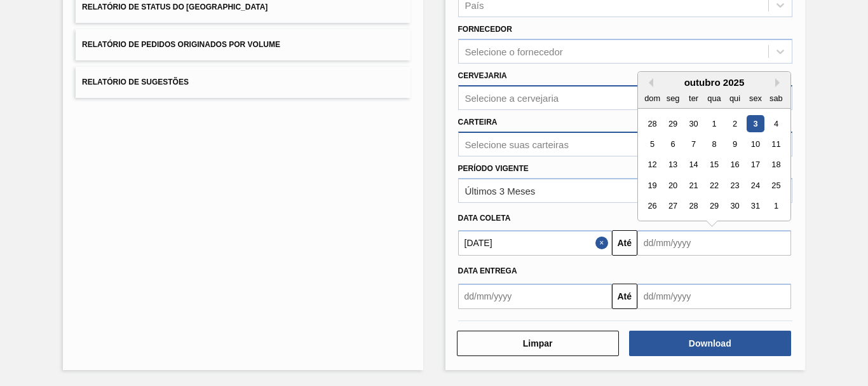  I want to click on div: Choose sexta-feira, 10 de outubro de 2025, so click(755, 144).